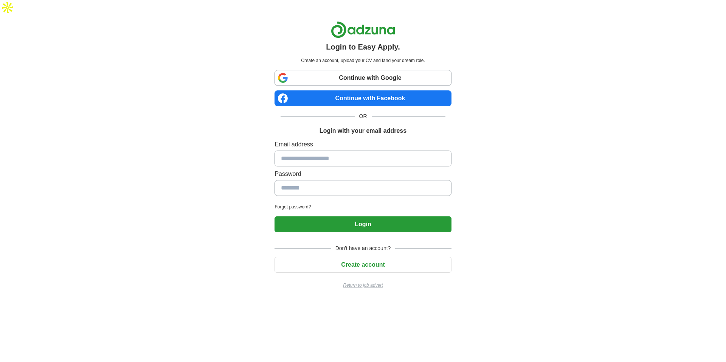 This screenshot has width=726, height=362. I want to click on p: Create an account, upload your CV and land your dream role., so click(363, 61).